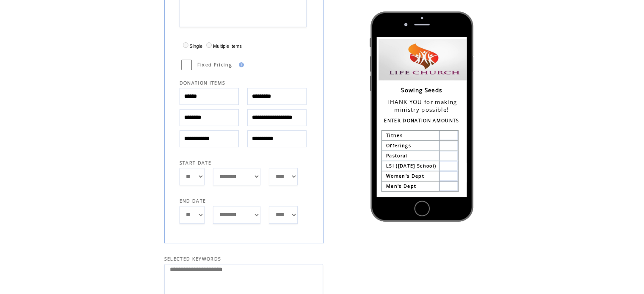 This screenshot has height=294, width=644. I want to click on img: Loading, so click(424, 60).